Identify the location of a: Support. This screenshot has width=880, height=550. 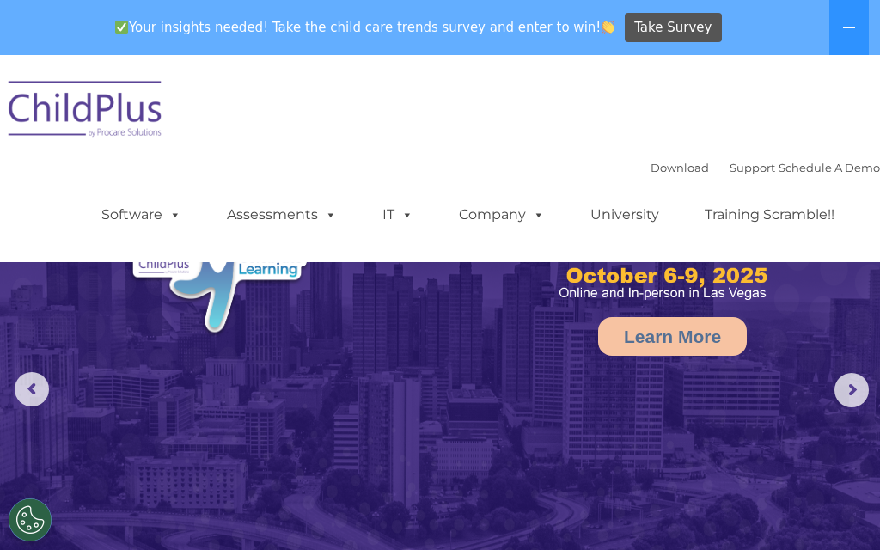
(752, 168).